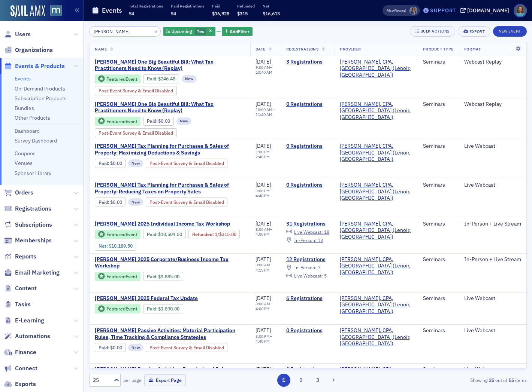 This screenshot has height=392, width=532. I want to click on div: Yes, so click(189, 31).